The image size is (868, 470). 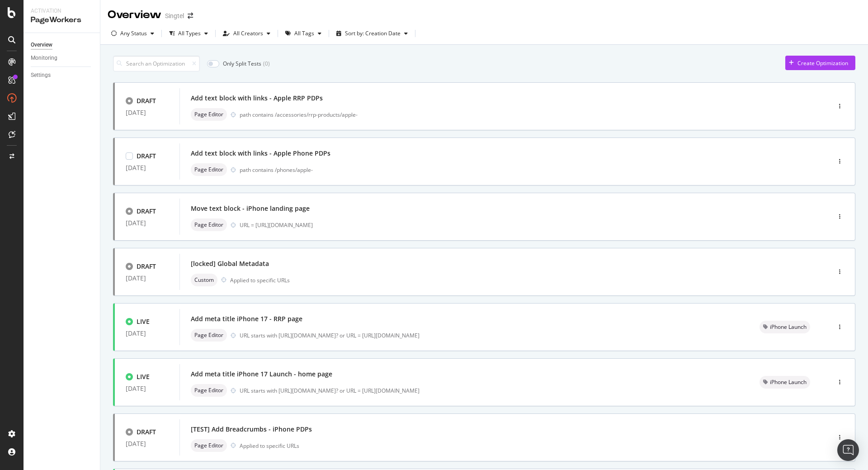 I want to click on span: Custom, so click(x=204, y=280).